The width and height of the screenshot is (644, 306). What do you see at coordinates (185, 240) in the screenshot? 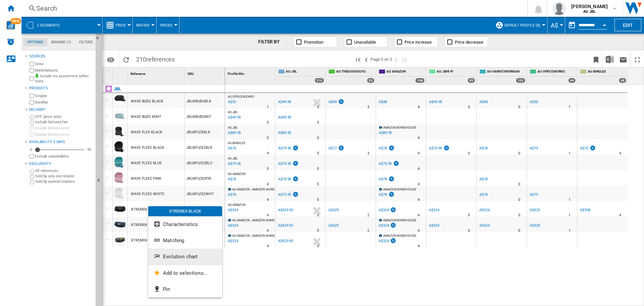
I see `button: Matching` at bounding box center [185, 240].